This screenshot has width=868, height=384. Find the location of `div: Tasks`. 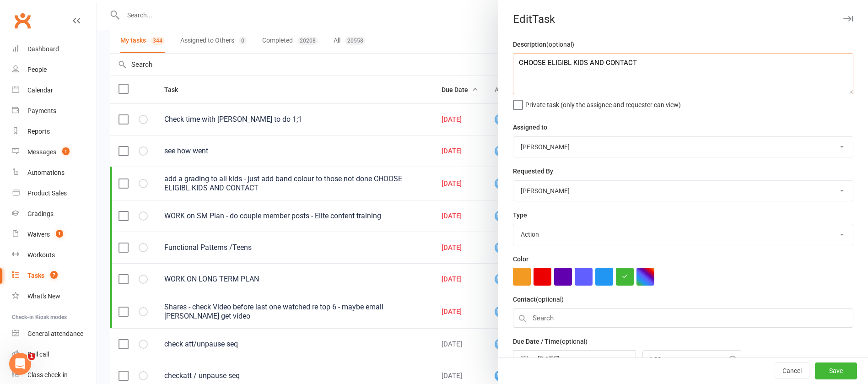

div: Tasks is located at coordinates (36, 276).